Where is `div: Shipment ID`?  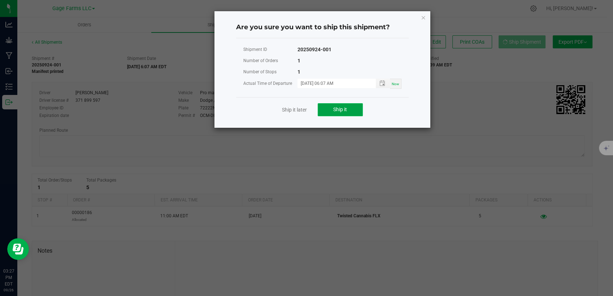 div: Shipment ID is located at coordinates (271, 49).